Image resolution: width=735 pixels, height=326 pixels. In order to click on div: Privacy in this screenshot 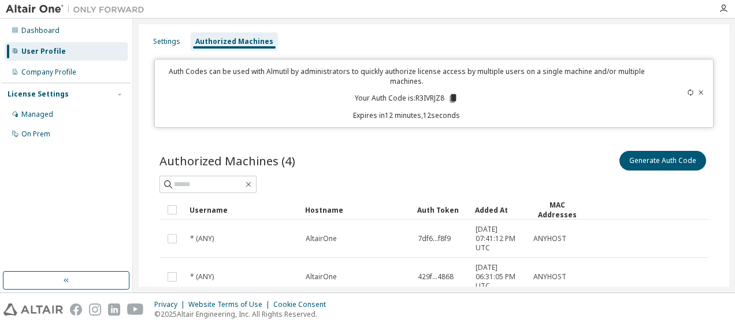, I will do `click(171, 305)`.